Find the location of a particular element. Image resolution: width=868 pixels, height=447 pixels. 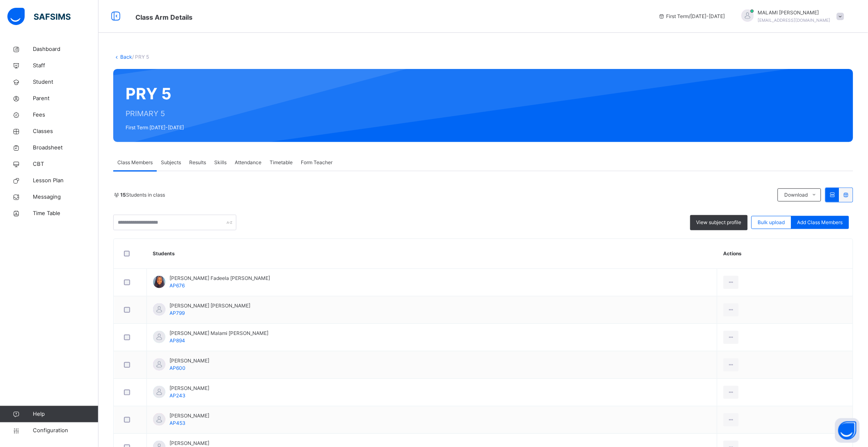

span: Help is located at coordinates (65, 414).